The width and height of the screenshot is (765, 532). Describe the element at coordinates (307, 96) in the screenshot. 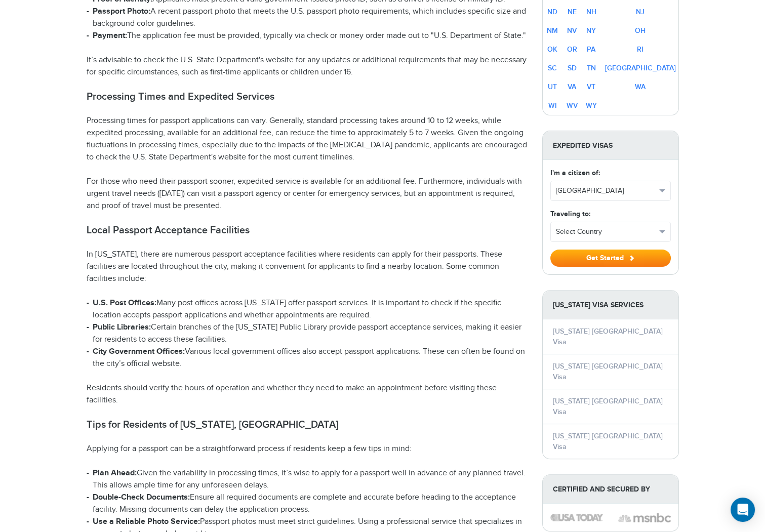

I see `h2: Processing Times and Expedited Services` at that location.